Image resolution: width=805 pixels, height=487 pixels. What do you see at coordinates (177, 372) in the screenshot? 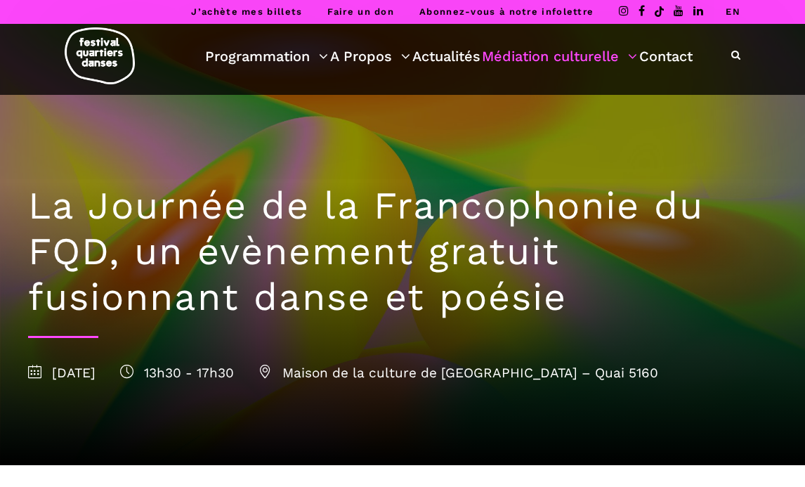
I see `span: 13h30 - 17h30` at bounding box center [177, 372].